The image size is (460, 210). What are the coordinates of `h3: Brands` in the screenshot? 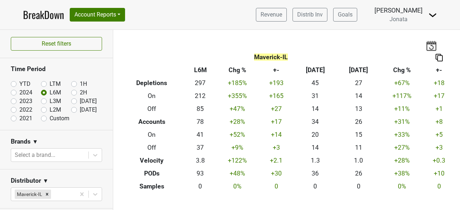 It's located at (20, 142).